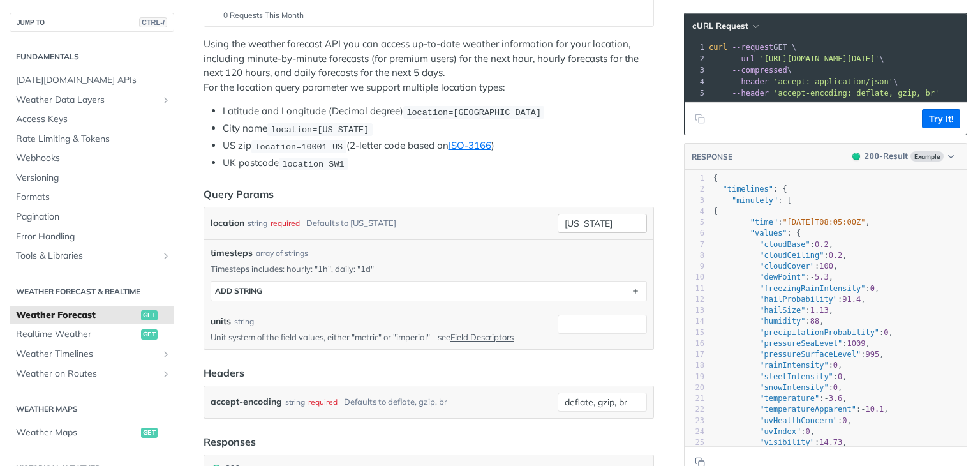 The image size is (980, 466). I want to click on a: Weather Forecastget, so click(92, 315).